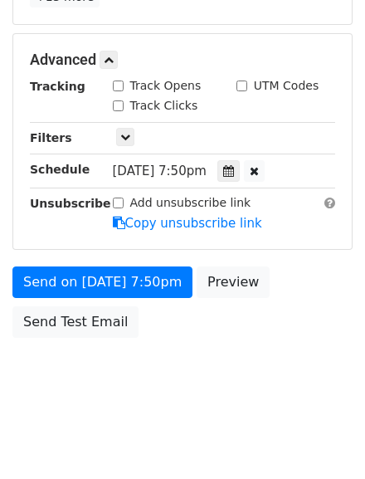  I want to click on label: Track Clicks, so click(164, 105).